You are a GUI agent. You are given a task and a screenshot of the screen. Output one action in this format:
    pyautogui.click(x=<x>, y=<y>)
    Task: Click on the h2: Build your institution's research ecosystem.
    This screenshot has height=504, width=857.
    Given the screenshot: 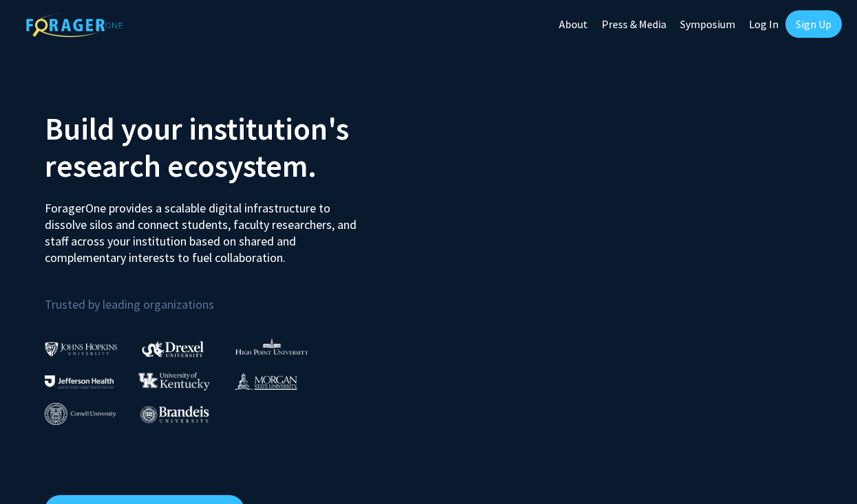 What is the action you would take?
    pyautogui.click(x=231, y=147)
    